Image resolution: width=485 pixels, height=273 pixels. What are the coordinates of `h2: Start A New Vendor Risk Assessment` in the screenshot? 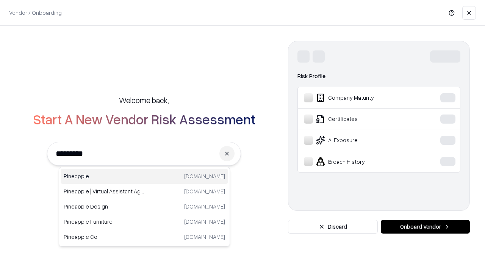 It's located at (144, 119).